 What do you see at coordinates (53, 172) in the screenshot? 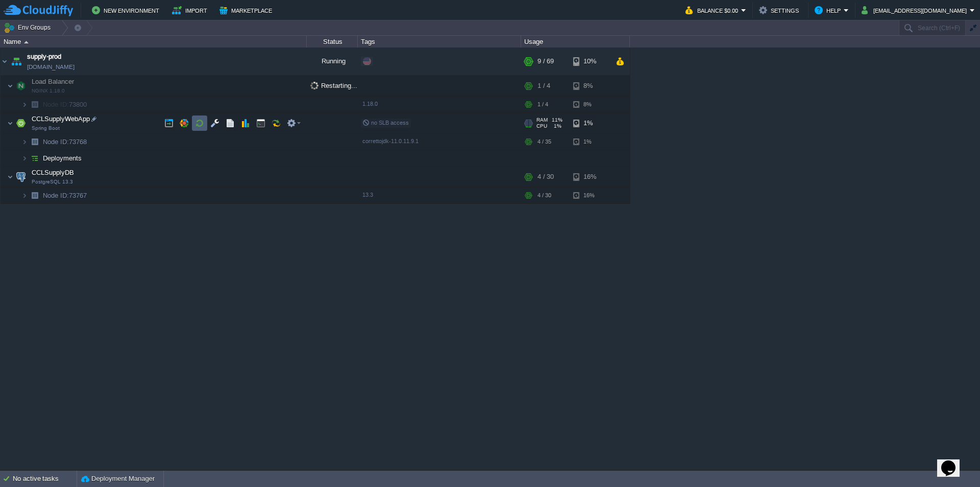
I see `span: CCLSupplyDB` at bounding box center [53, 172].